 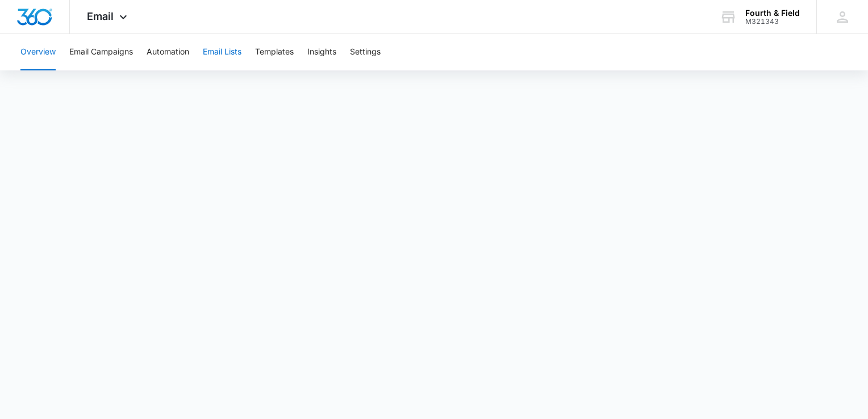 What do you see at coordinates (100, 16) in the screenshot?
I see `span: Email` at bounding box center [100, 16].